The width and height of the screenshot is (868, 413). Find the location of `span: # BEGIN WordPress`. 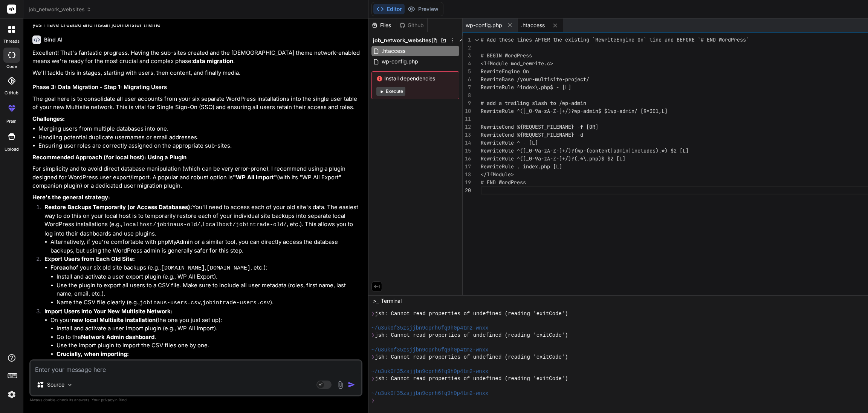

span: # BEGIN WordPress is located at coordinates (506, 56).